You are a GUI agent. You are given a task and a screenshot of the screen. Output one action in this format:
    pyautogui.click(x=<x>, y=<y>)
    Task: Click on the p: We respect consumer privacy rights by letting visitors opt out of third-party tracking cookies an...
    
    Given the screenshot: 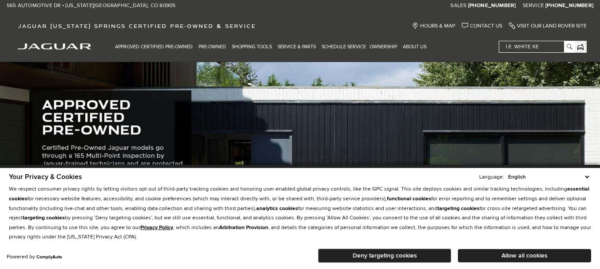 What is the action you would take?
    pyautogui.click(x=300, y=214)
    